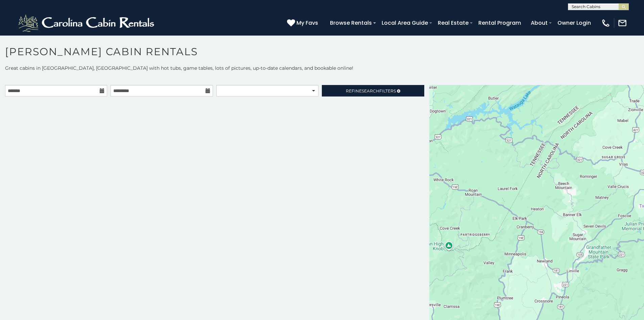 This screenshot has height=320, width=644. I want to click on a: My Favs, so click(303, 23).